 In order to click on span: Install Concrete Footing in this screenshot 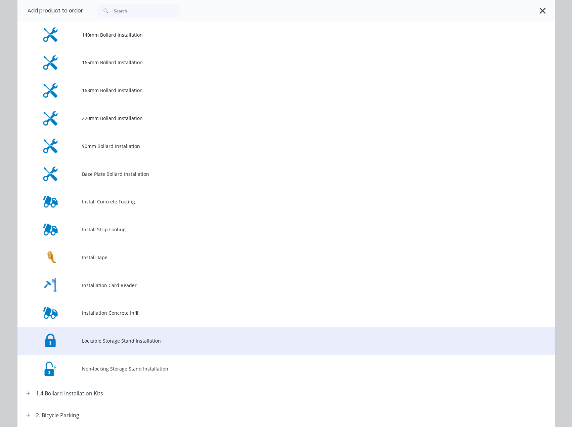, I will do `click(271, 201)`.